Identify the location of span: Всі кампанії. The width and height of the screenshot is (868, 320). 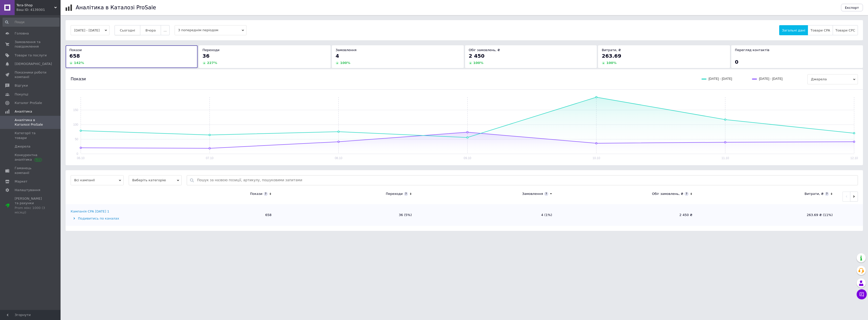
(97, 180).